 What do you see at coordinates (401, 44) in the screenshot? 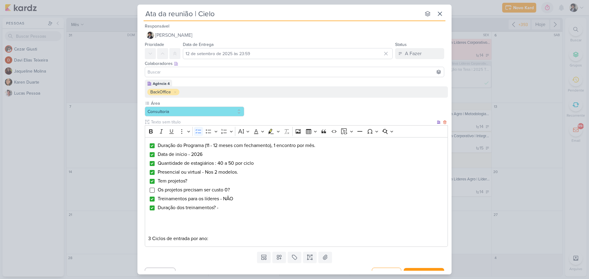
I see `label: Status` at bounding box center [401, 44].